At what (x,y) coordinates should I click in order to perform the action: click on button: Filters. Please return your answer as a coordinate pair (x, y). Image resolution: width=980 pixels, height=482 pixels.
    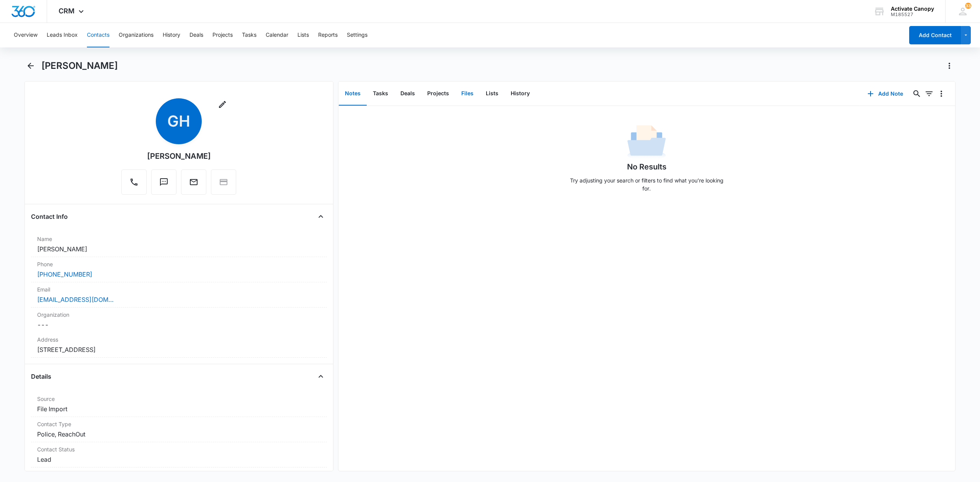
    Looking at the image, I should click on (929, 94).